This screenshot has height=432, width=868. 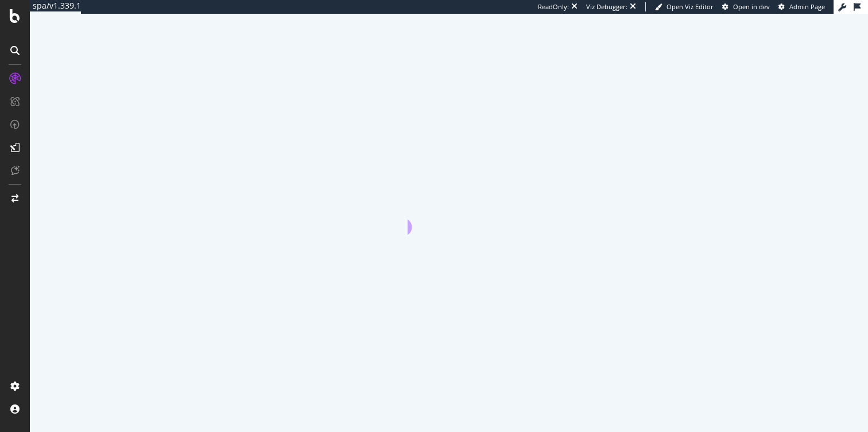 What do you see at coordinates (553, 7) in the screenshot?
I see `div: ReadOnly:` at bounding box center [553, 7].